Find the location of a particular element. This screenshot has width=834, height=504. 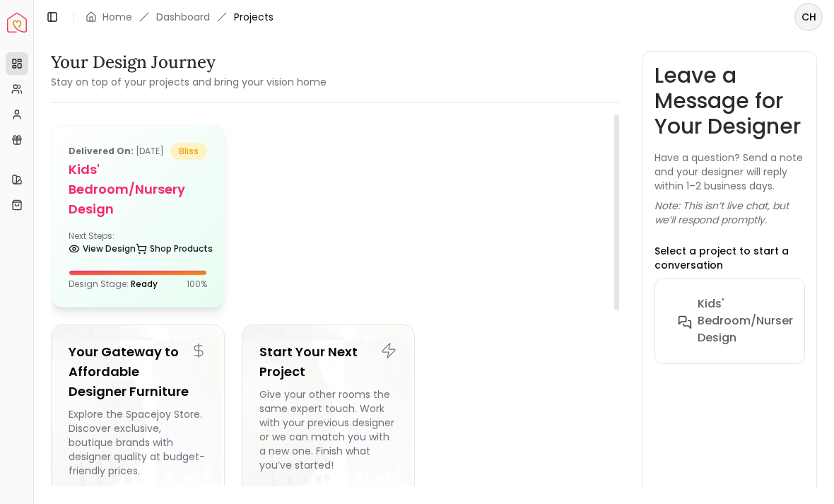

h5: Start Your Next Project is located at coordinates (329, 362).